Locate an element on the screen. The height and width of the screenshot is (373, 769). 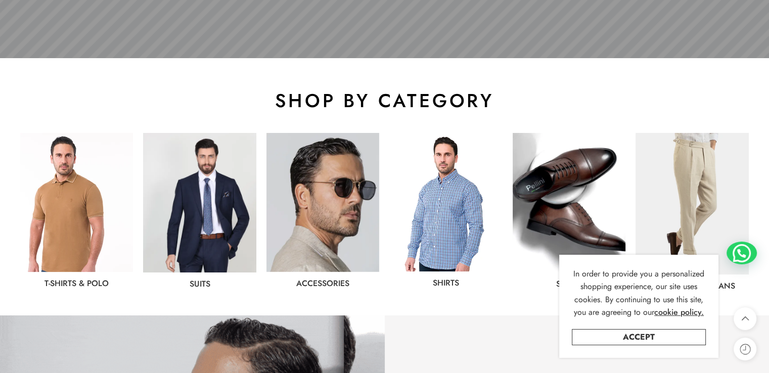
a: Shirts is located at coordinates (446, 283).